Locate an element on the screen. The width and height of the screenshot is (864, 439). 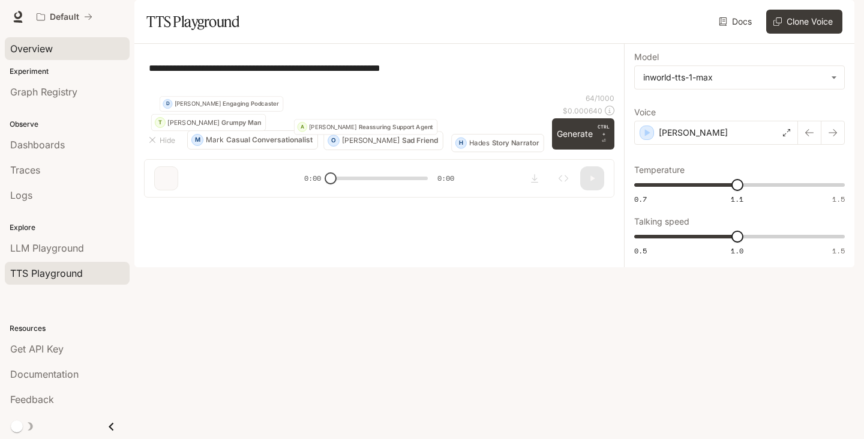
a: Docs is located at coordinates (736, 22).